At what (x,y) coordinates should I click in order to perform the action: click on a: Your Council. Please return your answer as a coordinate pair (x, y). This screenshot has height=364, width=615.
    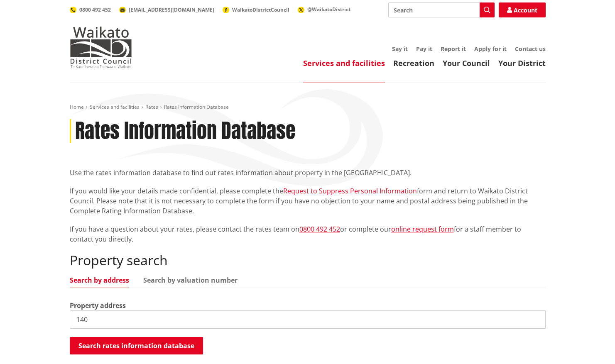
    Looking at the image, I should click on (466, 63).